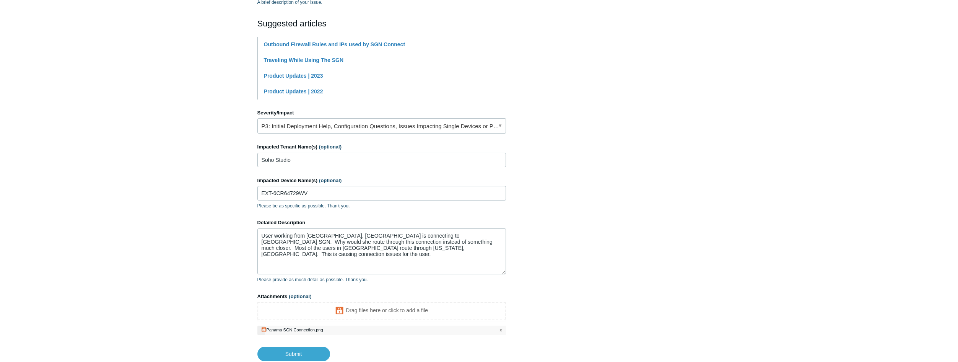 This screenshot has width=958, height=362. What do you see at coordinates (381, 23) in the screenshot?
I see `h2: Suggested articles` at bounding box center [381, 23].